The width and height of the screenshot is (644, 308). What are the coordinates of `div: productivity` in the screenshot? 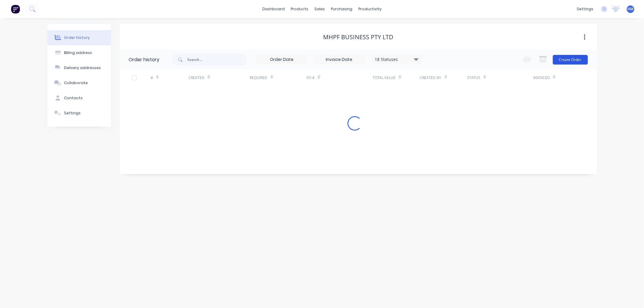 It's located at (370, 9).